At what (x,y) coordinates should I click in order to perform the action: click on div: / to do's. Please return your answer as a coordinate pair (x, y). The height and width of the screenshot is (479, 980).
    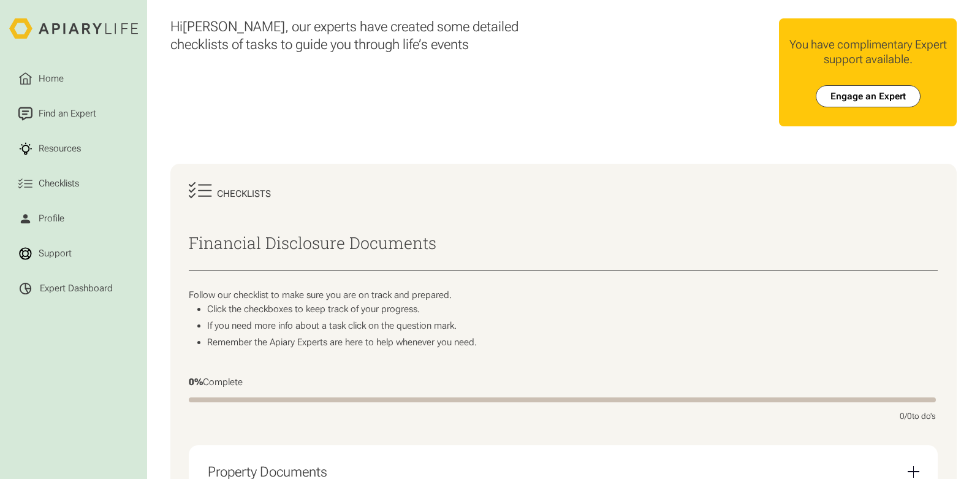
    Looking at the image, I should click on (917, 416).